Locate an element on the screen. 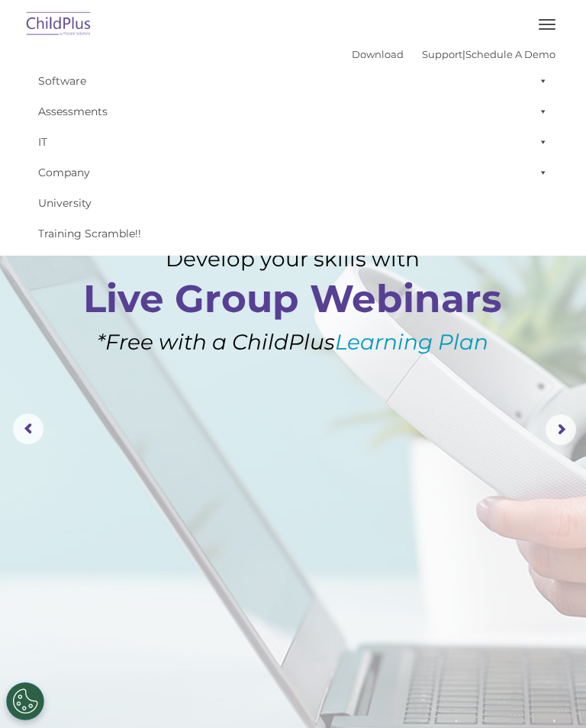 This screenshot has height=728, width=586. a: University is located at coordinates (293, 203).